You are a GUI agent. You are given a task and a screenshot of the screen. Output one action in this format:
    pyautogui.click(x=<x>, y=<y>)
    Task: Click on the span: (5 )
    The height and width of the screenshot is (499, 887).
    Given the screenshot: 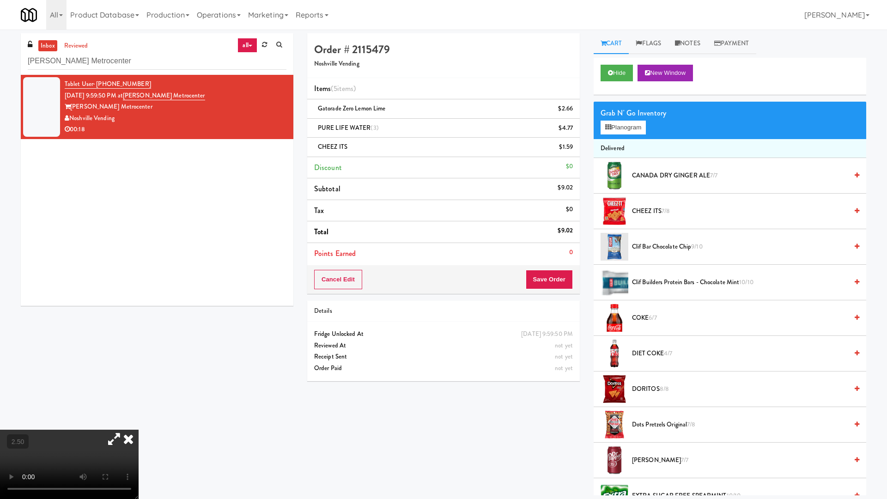 What is the action you would take?
    pyautogui.click(x=343, y=88)
    